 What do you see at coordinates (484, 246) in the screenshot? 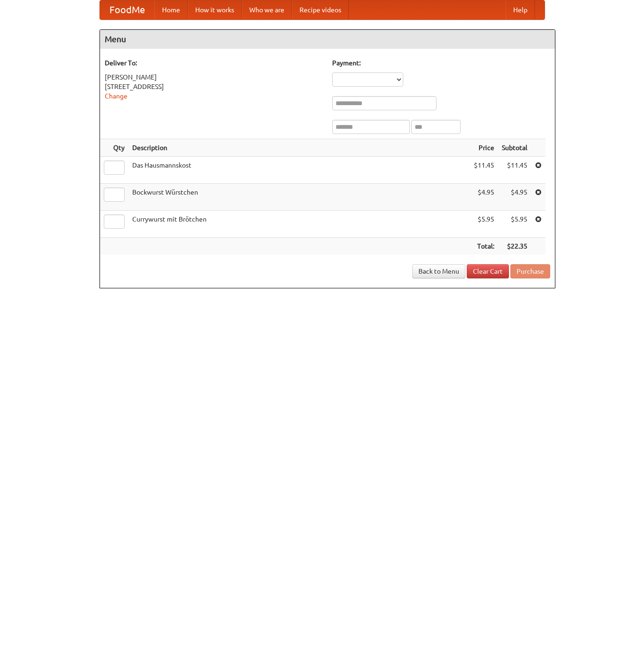
I see `th: Total:` at bounding box center [484, 246].